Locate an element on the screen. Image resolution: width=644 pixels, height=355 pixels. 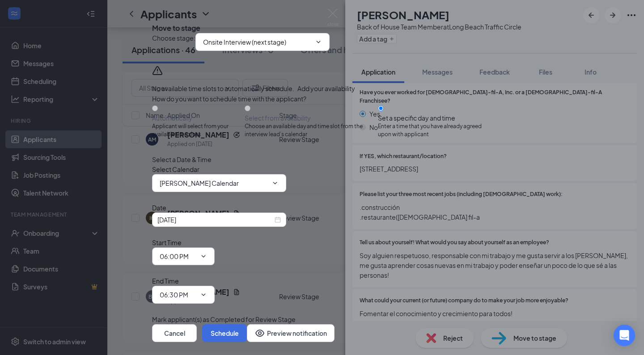
svg: Warning is located at coordinates (157, 70).